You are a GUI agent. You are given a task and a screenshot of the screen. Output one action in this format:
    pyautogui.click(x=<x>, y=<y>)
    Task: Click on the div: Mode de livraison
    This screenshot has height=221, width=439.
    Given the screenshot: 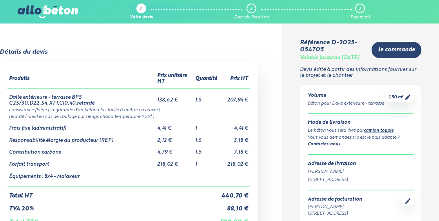 What is the action you would take?
    pyautogui.click(x=361, y=123)
    